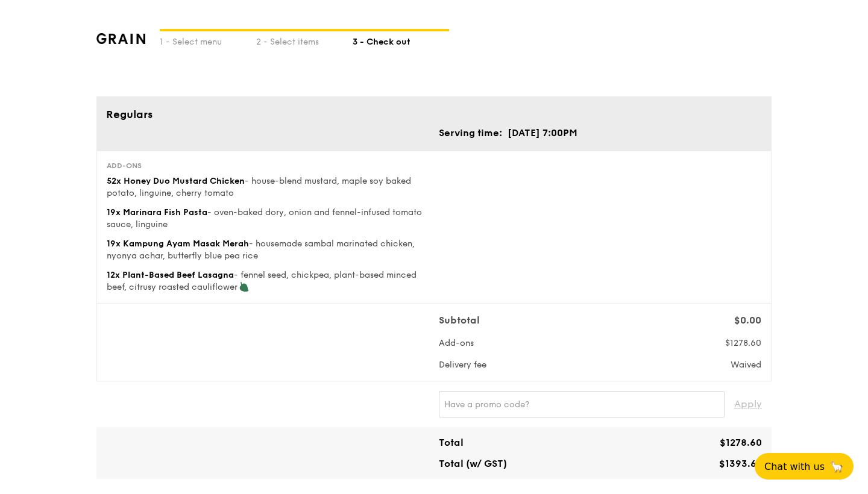  Describe the element at coordinates (462, 364) in the screenshot. I see `span: Delivery fee` at that location.